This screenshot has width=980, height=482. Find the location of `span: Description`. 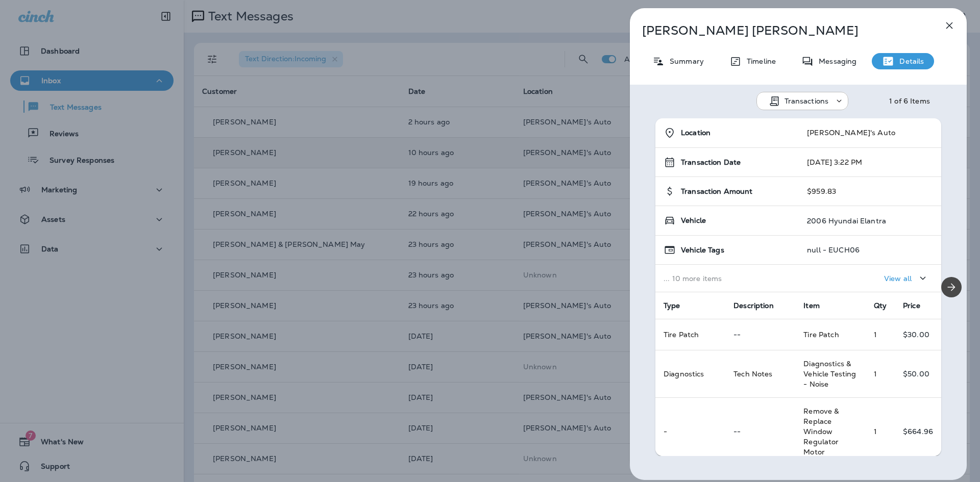

span: Description is located at coordinates (753, 305).